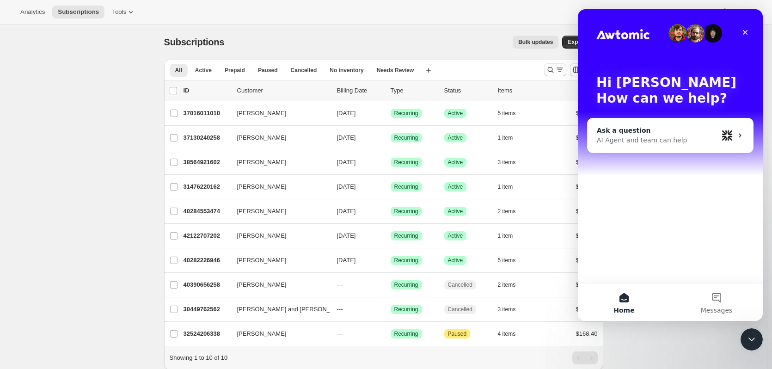 The width and height of the screenshot is (772, 369). What do you see at coordinates (587, 113) in the screenshot?
I see `span: $171.80` at bounding box center [587, 113].